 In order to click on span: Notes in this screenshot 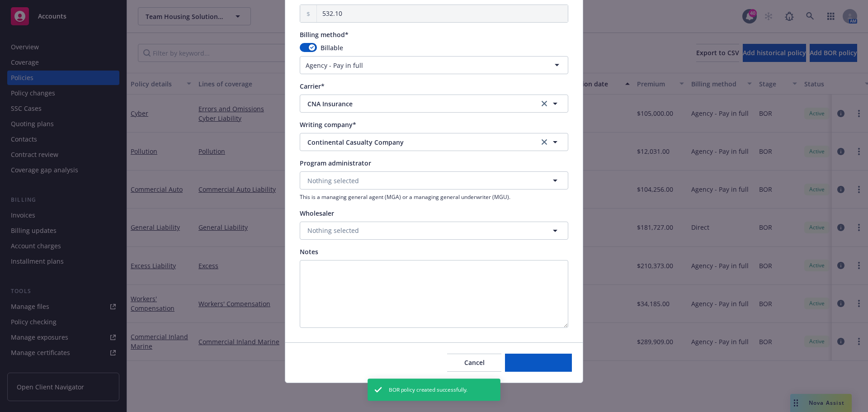, I will do `click(309, 251)`.